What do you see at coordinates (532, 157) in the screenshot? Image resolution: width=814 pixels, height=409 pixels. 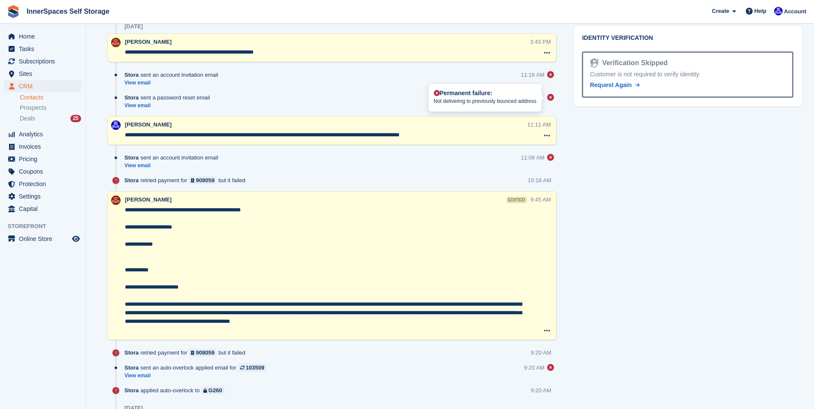 I see `div: 11:08 AM` at bounding box center [532, 157].